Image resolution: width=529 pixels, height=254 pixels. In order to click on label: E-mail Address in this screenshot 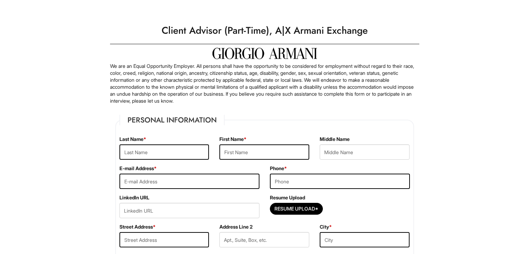, I will do `click(138, 168)`.